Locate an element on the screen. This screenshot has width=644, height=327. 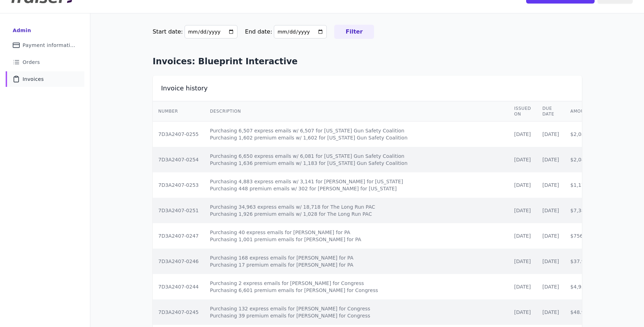
th: Issued on is located at coordinates (522, 111).